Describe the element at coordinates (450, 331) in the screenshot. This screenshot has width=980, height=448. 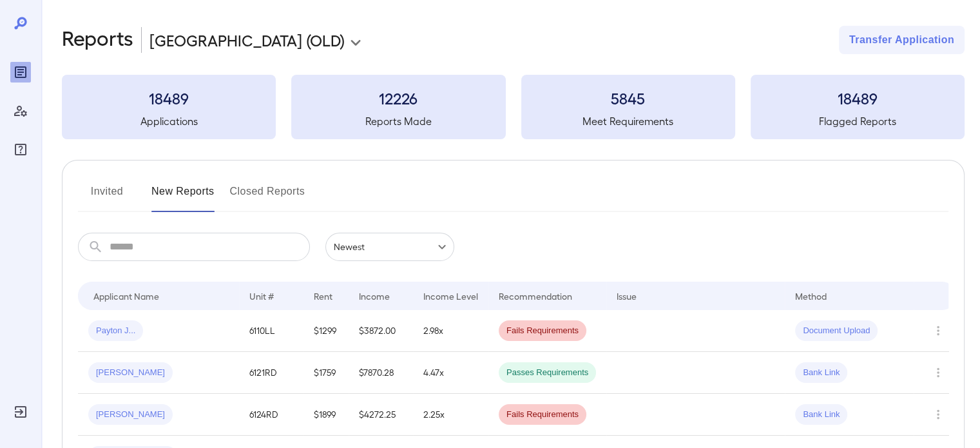
I see `td: 2.98x` at that location.